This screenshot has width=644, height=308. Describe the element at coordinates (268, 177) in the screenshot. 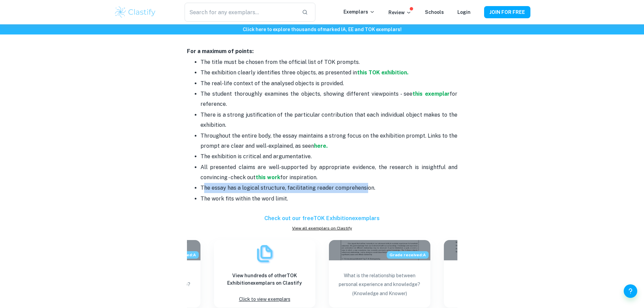

I see `a: this work` at that location.